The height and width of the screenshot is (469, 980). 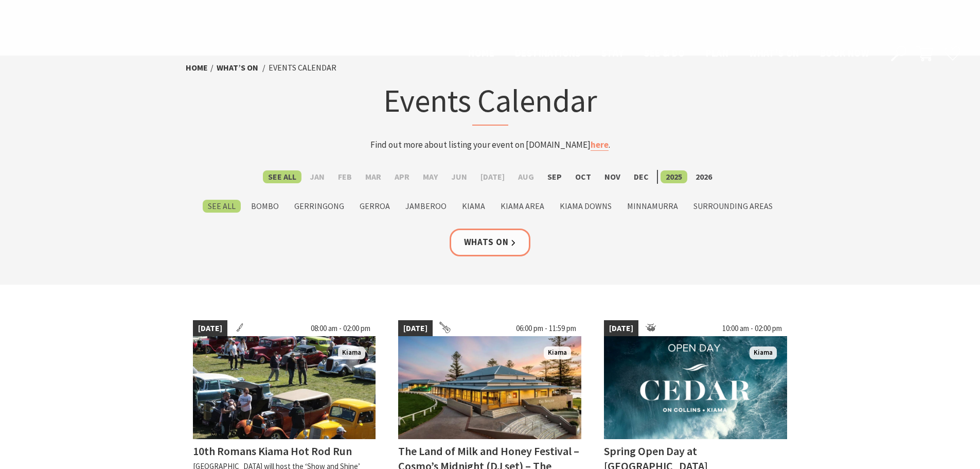 I want to click on label: May, so click(x=430, y=177).